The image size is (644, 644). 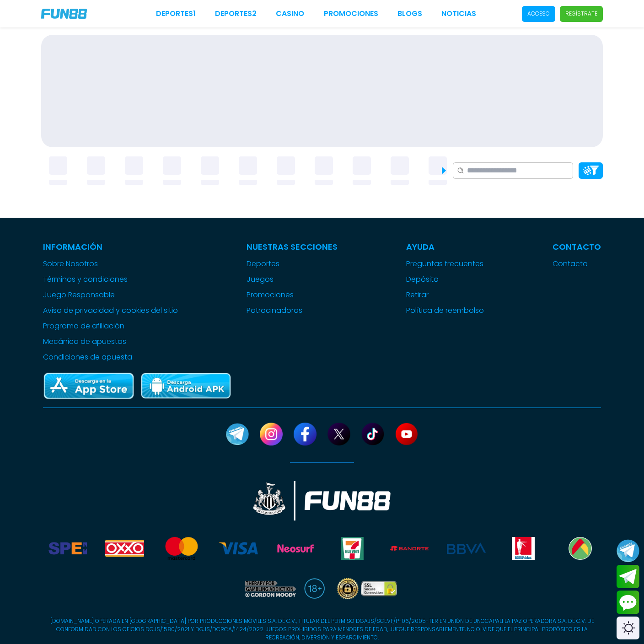 What do you see at coordinates (110, 280) in the screenshot?
I see `a: Términos y condiciones` at bounding box center [110, 280].